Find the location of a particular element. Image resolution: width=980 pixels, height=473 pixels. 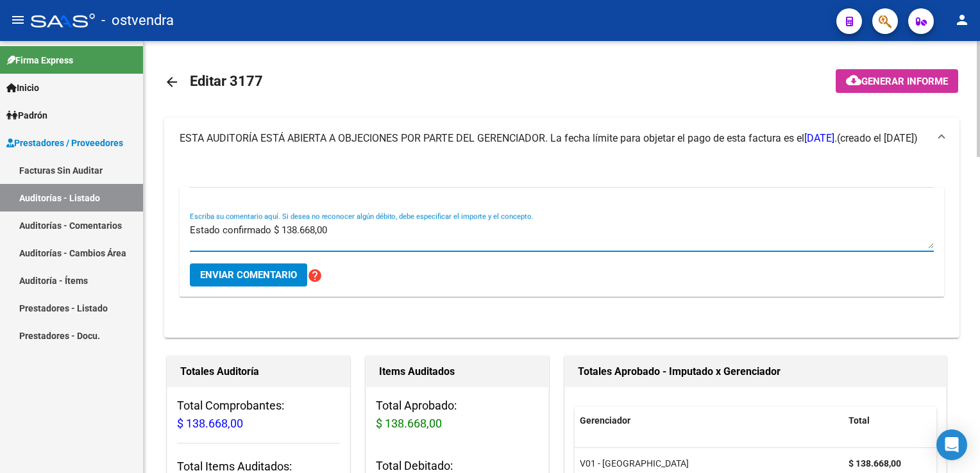

span: Total is located at coordinates (859, 420).